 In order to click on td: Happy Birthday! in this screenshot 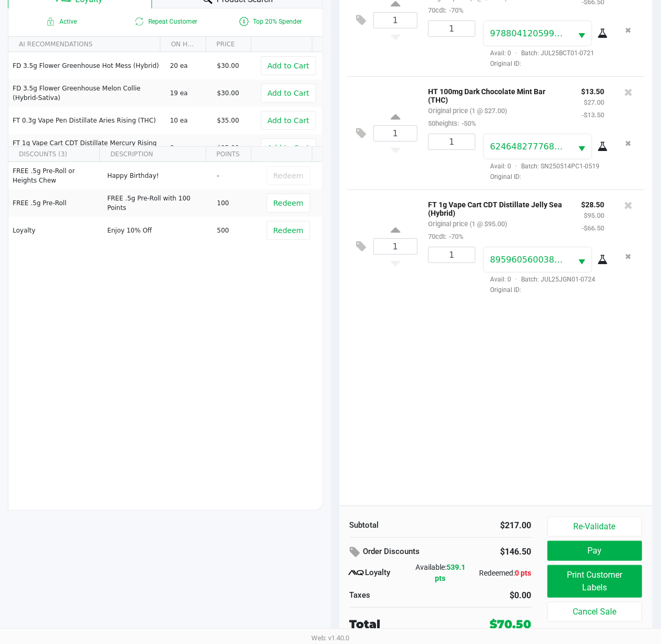, I will do `click(157, 175)`.